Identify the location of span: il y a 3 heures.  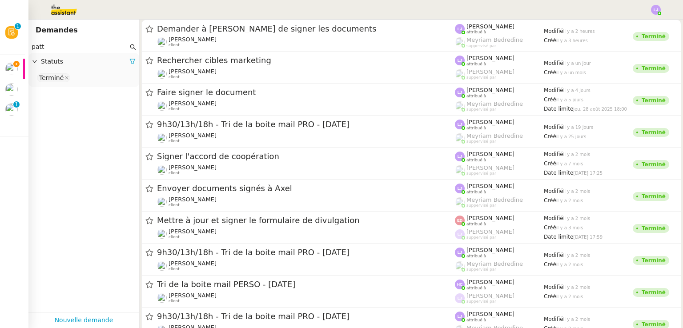
(572, 40).